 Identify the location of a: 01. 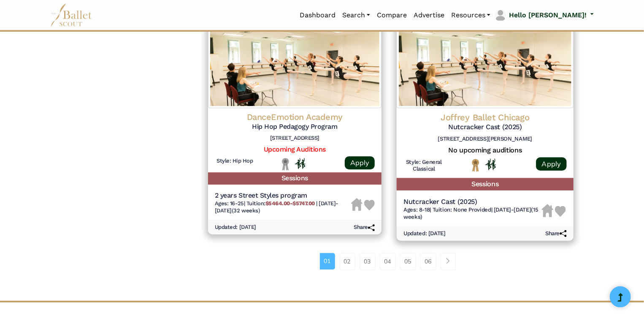
(328, 261).